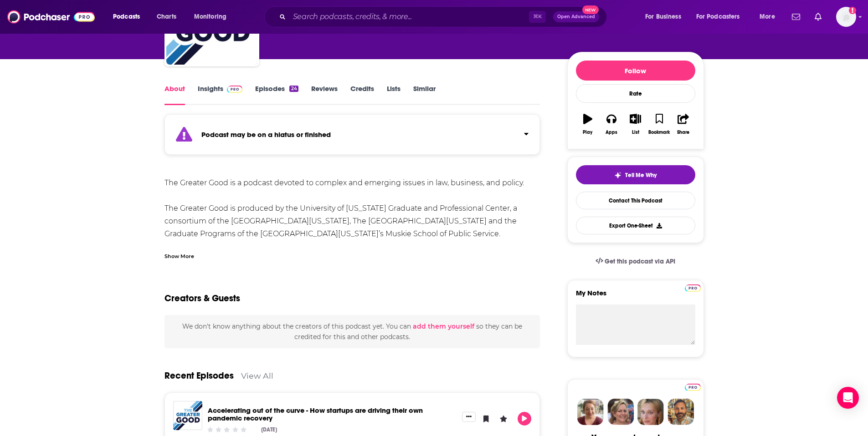 The width and height of the screenshot is (868, 436). What do you see at coordinates (220, 94) in the screenshot?
I see `a: InsightsPodchaser Pro` at bounding box center [220, 94].